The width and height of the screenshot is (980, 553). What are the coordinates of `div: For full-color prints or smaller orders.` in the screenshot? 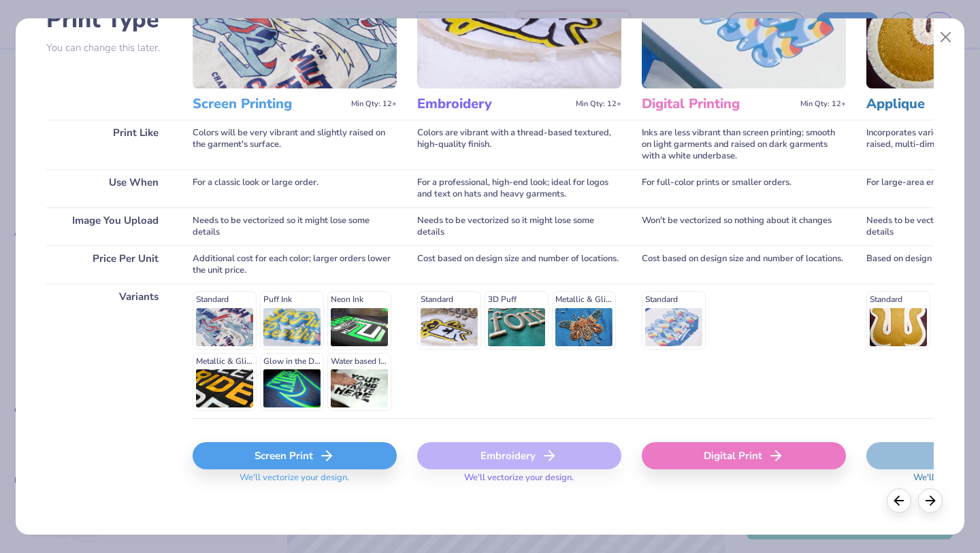 It's located at (744, 189).